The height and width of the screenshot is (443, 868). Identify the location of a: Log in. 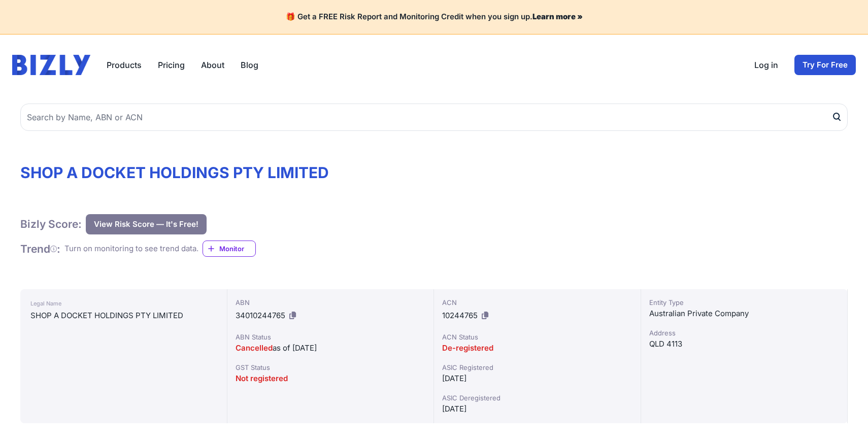
(766, 65).